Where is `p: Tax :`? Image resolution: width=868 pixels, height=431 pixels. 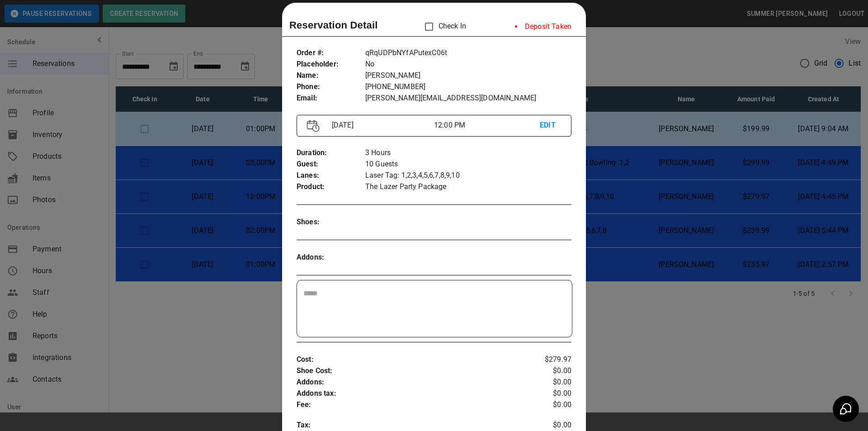 p: Tax : is located at coordinates (411, 425).